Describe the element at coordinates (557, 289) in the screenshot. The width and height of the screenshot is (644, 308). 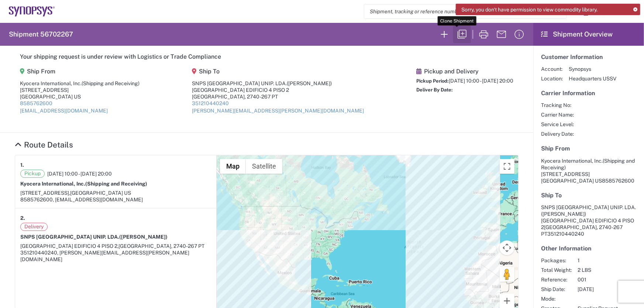
I see `span: Ship Date:` at that location.